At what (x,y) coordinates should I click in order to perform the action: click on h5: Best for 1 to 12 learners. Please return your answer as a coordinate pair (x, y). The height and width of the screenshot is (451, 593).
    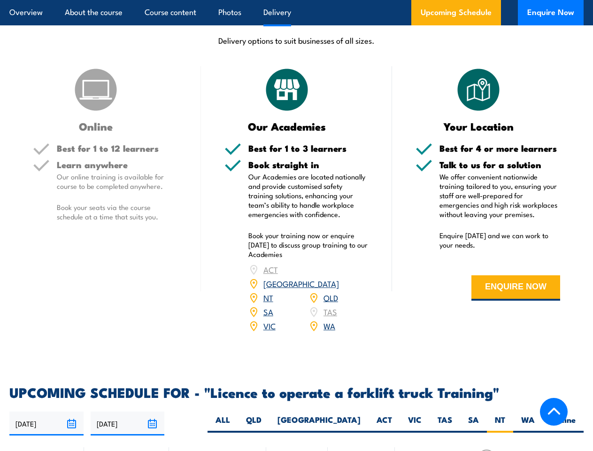
    Looking at the image, I should click on (117, 148).